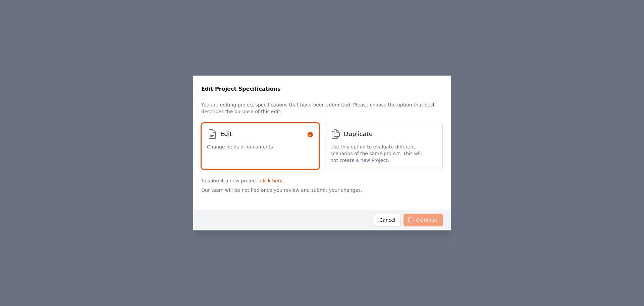 This screenshot has width=644, height=306. What do you see at coordinates (358, 134) in the screenshot?
I see `span: Duplicate` at bounding box center [358, 134].